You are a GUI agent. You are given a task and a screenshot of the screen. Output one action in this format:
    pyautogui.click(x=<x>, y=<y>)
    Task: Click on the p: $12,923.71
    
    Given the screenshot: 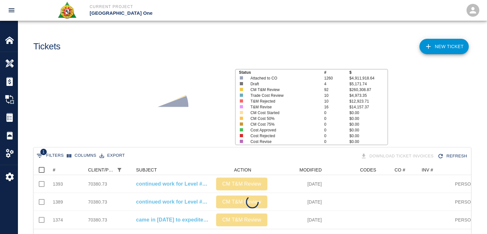 What is the action you would take?
    pyautogui.click(x=369, y=101)
    